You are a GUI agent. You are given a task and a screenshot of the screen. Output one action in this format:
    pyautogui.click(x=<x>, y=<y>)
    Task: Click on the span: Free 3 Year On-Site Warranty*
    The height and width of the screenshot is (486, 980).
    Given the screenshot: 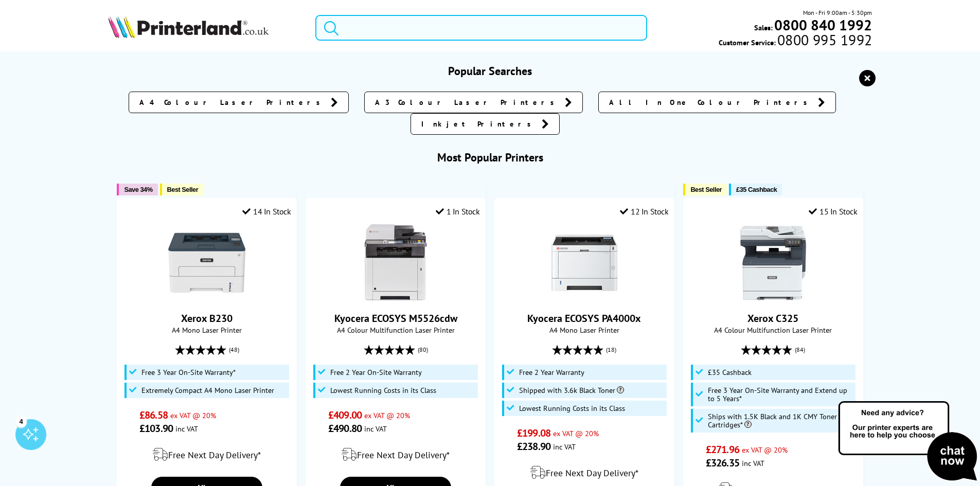 What is the action you would take?
    pyautogui.click(x=188, y=372)
    